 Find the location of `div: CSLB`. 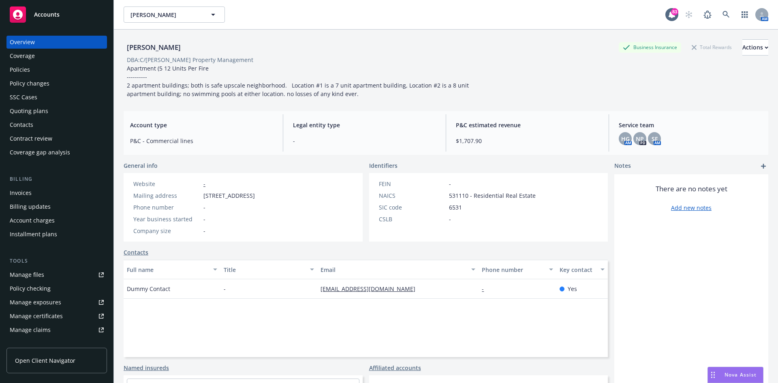

div: CSLB is located at coordinates (412, 219).